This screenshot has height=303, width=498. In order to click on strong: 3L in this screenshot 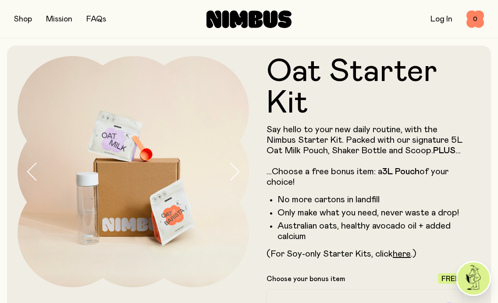, I will do `click(388, 172)`.